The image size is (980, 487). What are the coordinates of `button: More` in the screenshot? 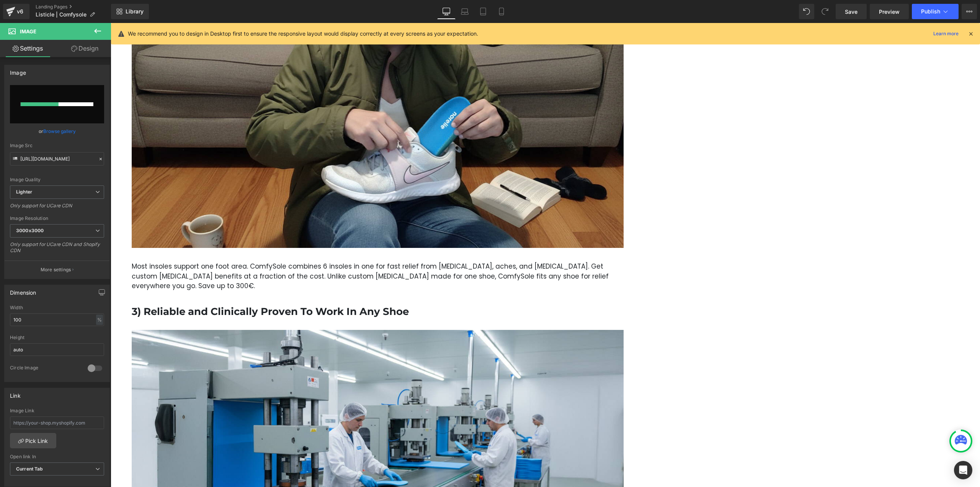 It's located at (969, 11).